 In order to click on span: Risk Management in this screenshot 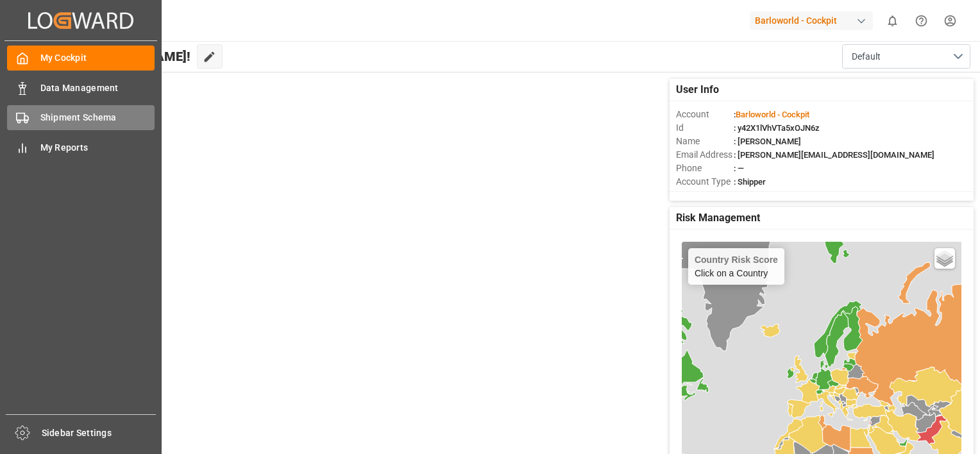, I will do `click(718, 218)`.